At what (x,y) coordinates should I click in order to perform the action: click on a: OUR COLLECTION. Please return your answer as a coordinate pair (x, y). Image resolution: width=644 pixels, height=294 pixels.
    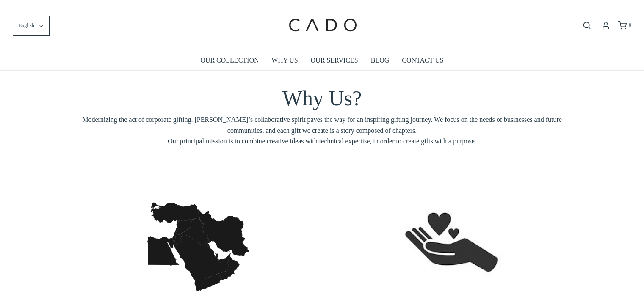
    Looking at the image, I should click on (230, 61).